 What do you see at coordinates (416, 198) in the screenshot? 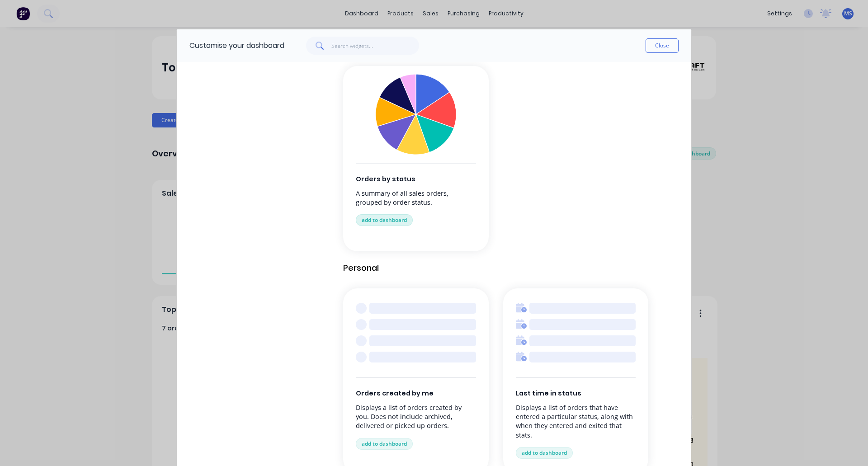
I see `p: A summary of all sales orders, grouped by order status.` at bounding box center [416, 198].